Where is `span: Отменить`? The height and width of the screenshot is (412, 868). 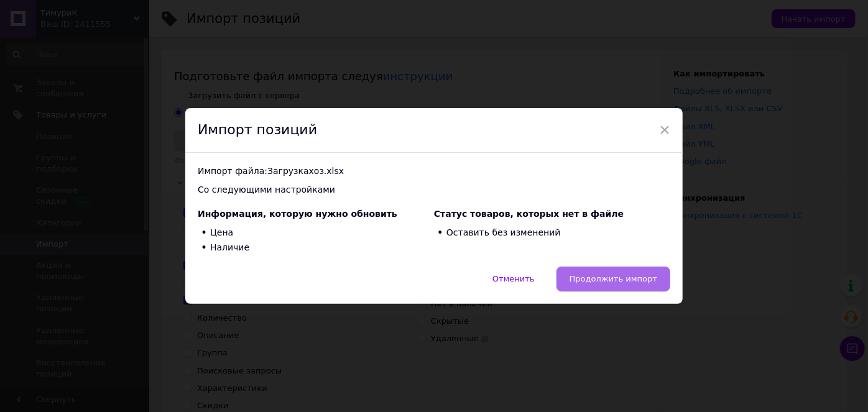
span: Отменить is located at coordinates (514, 278).